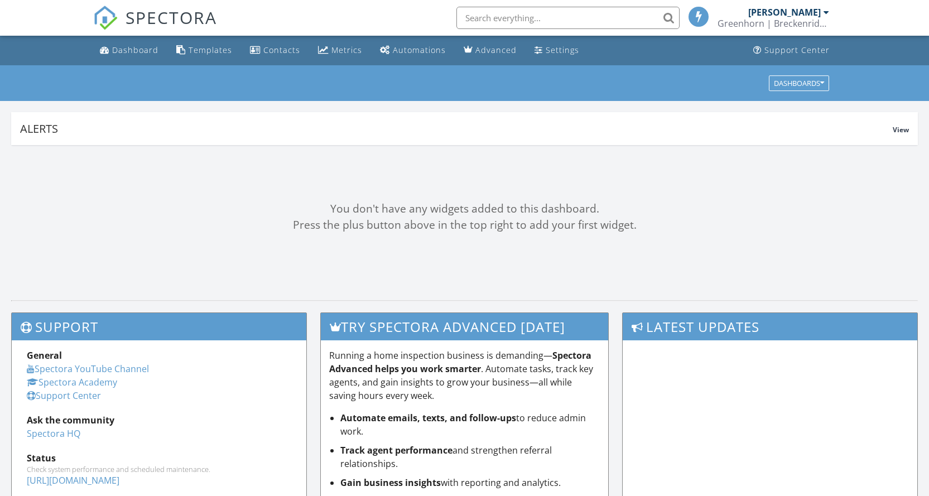  What do you see at coordinates (171, 17) in the screenshot?
I see `span: SPECTORA` at bounding box center [171, 17].